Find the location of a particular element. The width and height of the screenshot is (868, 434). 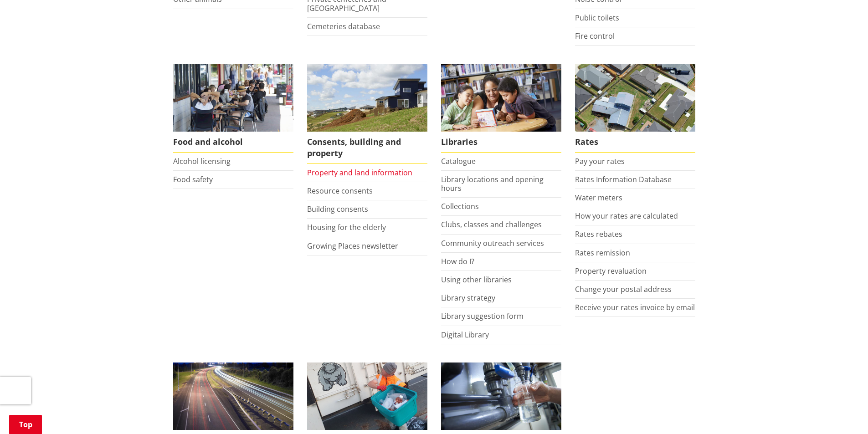

span: Consents, building and property is located at coordinates (367, 147).